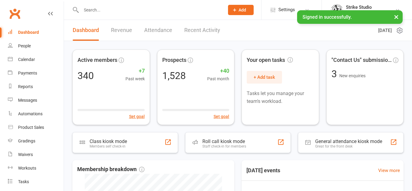 This screenshot has width=412, height=191. I want to click on div: Automations, so click(30, 114).